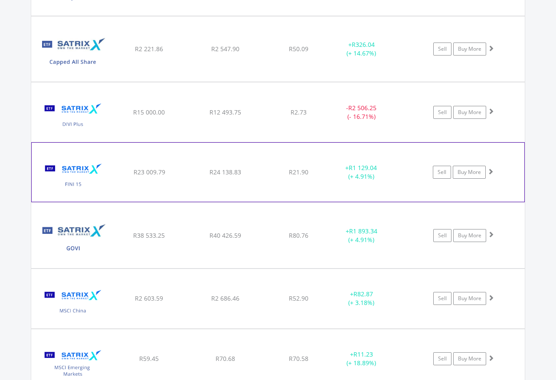 Image resolution: width=556 pixels, height=380 pixels. What do you see at coordinates (149, 358) in the screenshot?
I see `span: R59.45` at bounding box center [149, 358].